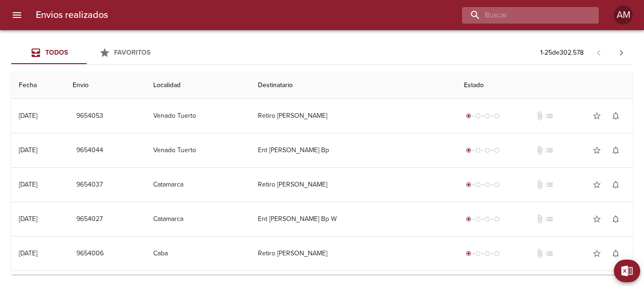 Image resolution: width=644 pixels, height=286 pixels. I want to click on th: Destinatario, so click(353, 85).